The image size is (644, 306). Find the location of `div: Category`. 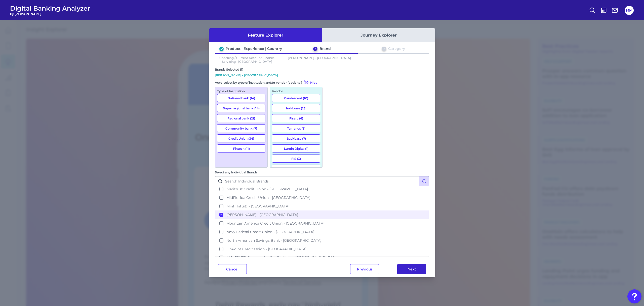

div: Category is located at coordinates (396, 48).